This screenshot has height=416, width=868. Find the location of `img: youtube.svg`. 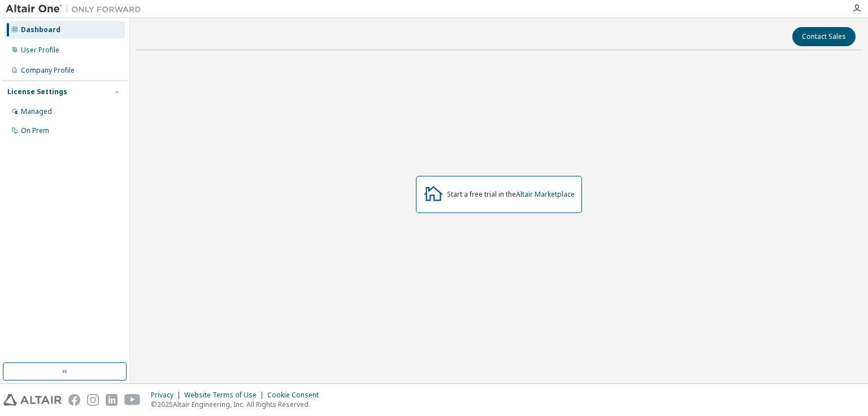

img: youtube.svg is located at coordinates (132, 400).